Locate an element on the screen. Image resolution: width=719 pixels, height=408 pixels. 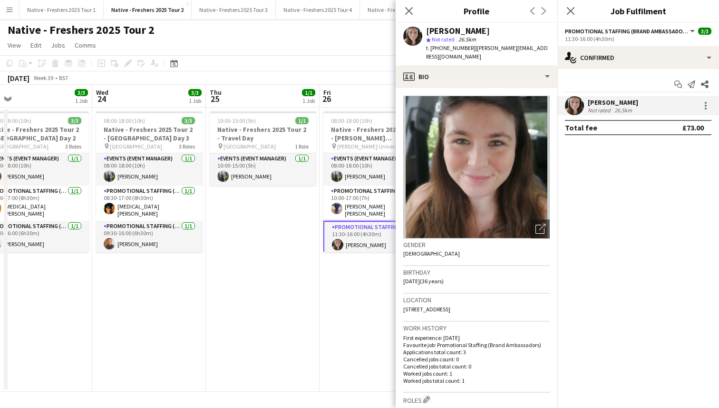
div: BST is located at coordinates (64, 78).